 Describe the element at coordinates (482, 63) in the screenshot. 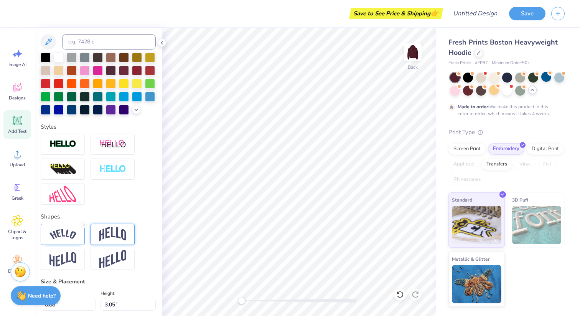

I see `span: # FP87` at that location.